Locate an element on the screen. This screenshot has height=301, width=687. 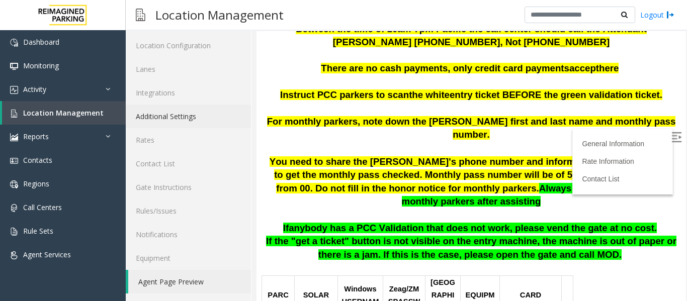
span: entry ticket BEFORE the green validation ticket. is located at coordinates (299, 63).